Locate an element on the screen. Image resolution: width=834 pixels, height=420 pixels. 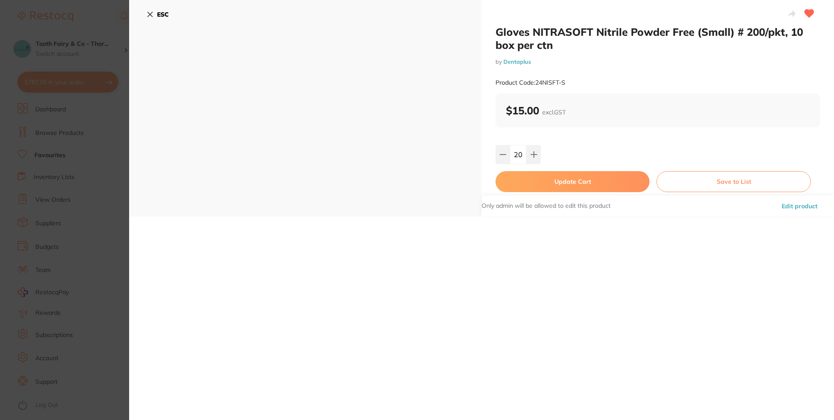
b: ESC is located at coordinates (163, 14).